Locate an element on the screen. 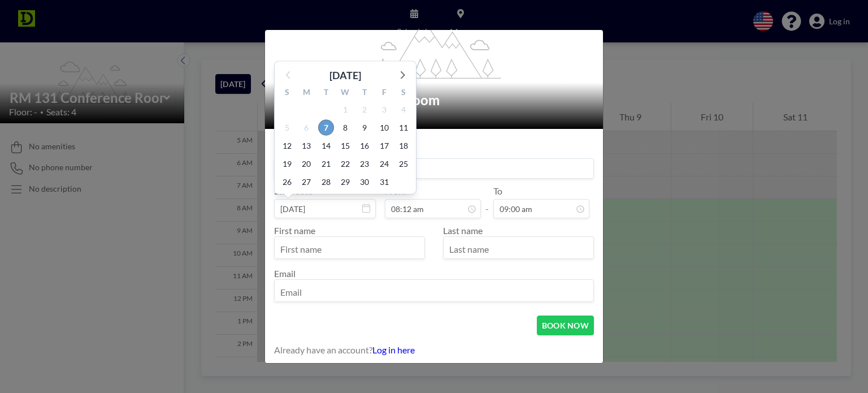  label: To is located at coordinates (498, 191).